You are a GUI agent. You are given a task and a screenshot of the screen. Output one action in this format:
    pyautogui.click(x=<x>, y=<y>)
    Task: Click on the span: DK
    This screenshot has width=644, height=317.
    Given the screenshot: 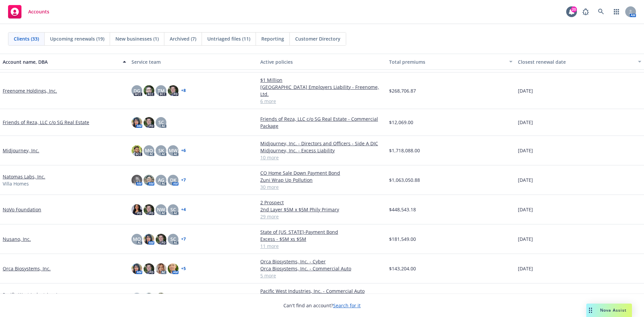 What is the action you would take?
    pyautogui.click(x=173, y=180)
    